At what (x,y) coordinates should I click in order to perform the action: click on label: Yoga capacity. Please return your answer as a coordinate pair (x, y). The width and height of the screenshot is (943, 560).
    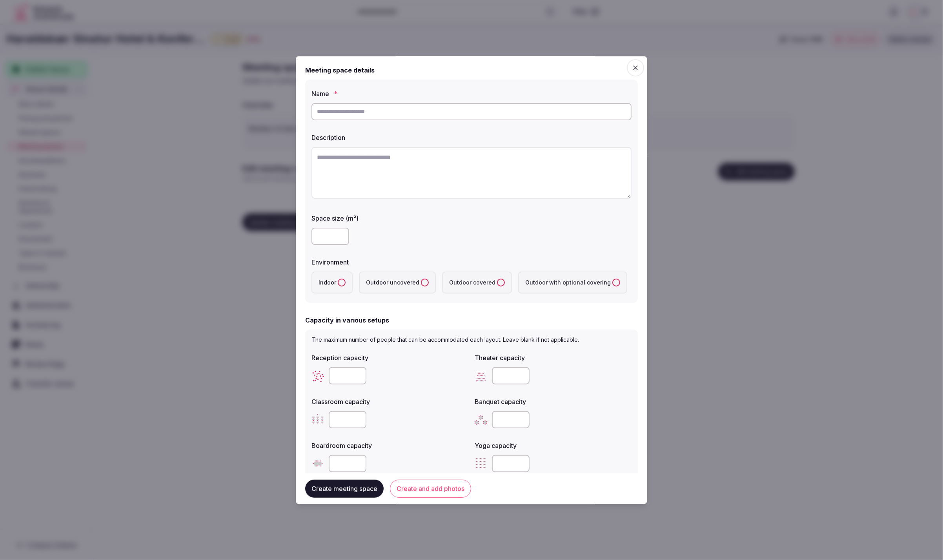
    Looking at the image, I should click on (553, 446).